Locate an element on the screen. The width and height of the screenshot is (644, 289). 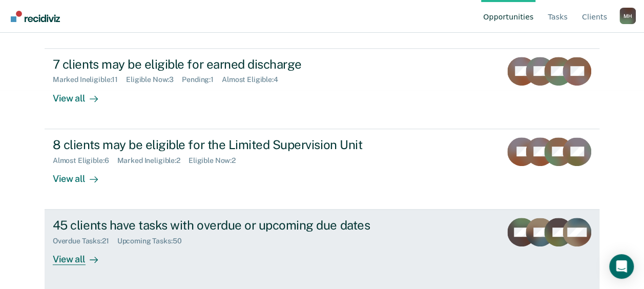
div: Open Intercom Messenger is located at coordinates (621, 267).